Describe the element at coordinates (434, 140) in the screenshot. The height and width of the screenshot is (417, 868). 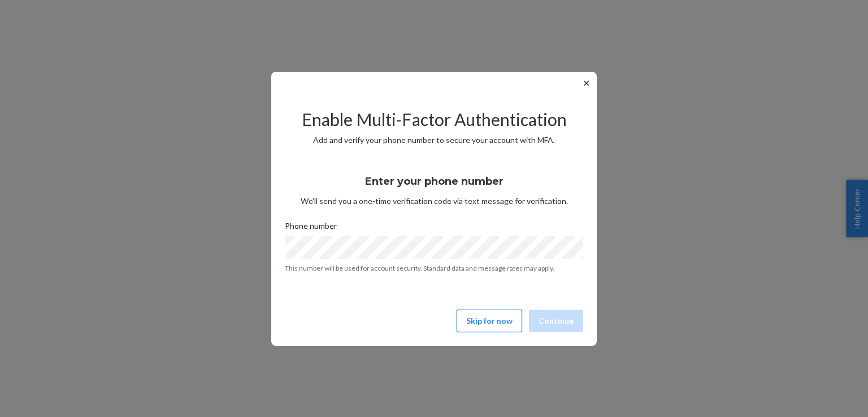
I see `p: Add and verify your phone number to secure your account with MFA.` at that location.